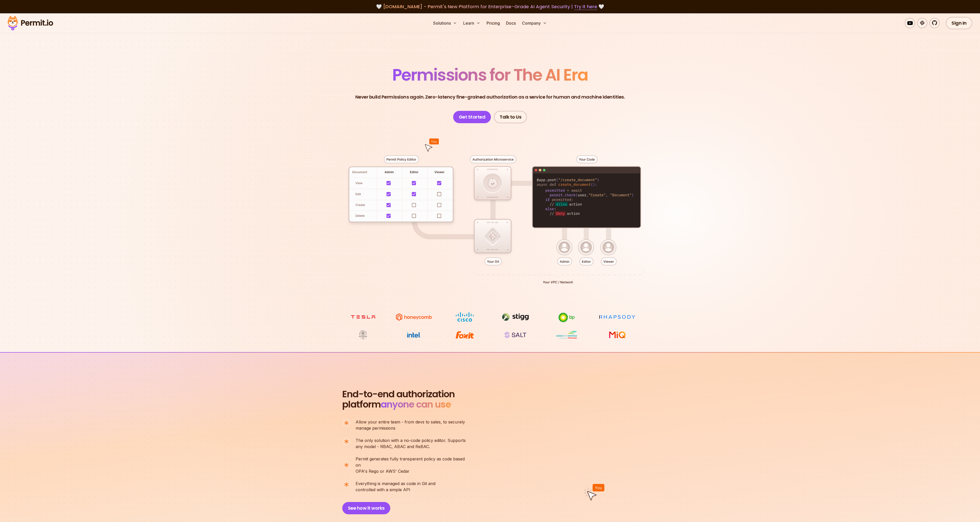 This screenshot has height=522, width=980. I want to click on a: Docs, so click(511, 23).